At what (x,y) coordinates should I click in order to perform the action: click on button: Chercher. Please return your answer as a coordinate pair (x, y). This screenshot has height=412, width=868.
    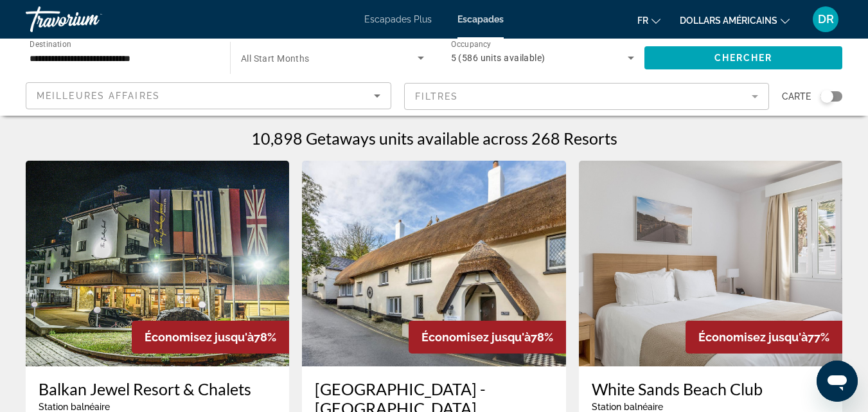
    Looking at the image, I should click on (743, 58).